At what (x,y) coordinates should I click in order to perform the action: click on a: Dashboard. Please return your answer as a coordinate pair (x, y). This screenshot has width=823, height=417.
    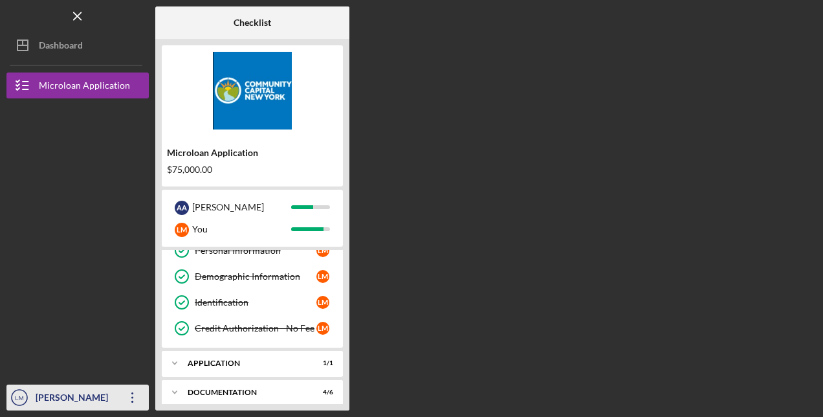
    Looking at the image, I should click on (78, 45).